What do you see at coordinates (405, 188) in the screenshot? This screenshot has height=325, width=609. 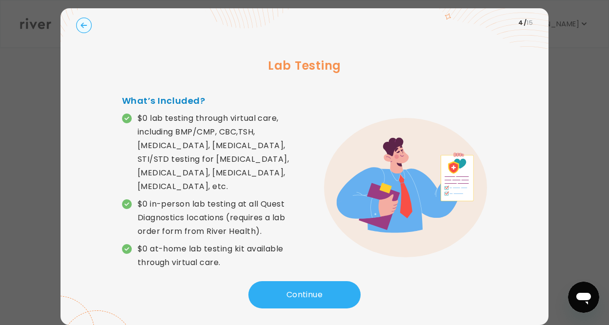 I see `img: error graphic` at bounding box center [405, 188].